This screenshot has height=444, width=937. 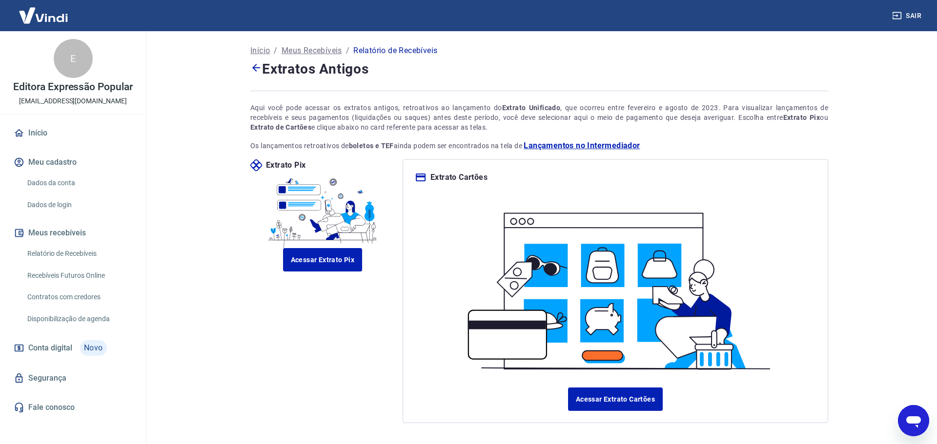 What do you see at coordinates (260, 51) in the screenshot?
I see `p: Início` at bounding box center [260, 51].